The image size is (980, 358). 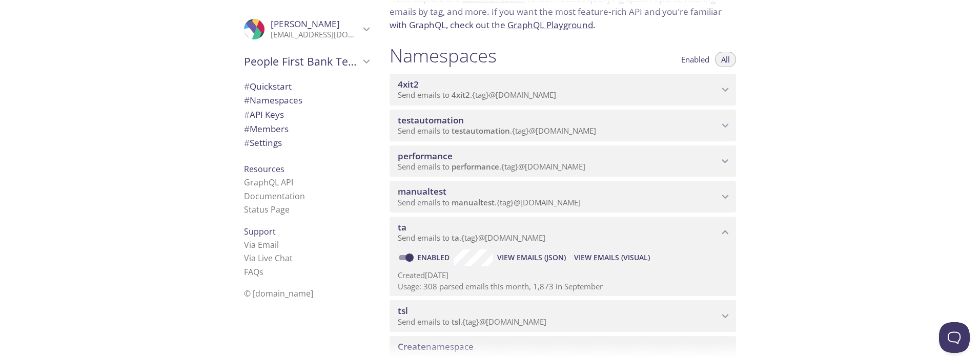 I want to click on a: FAQ, so click(x=254, y=272).